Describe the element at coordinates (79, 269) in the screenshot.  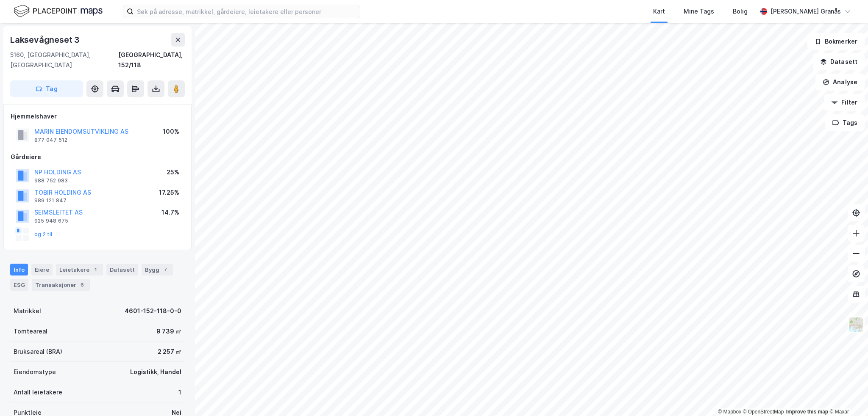
I see `div: Leietakere` at that location.